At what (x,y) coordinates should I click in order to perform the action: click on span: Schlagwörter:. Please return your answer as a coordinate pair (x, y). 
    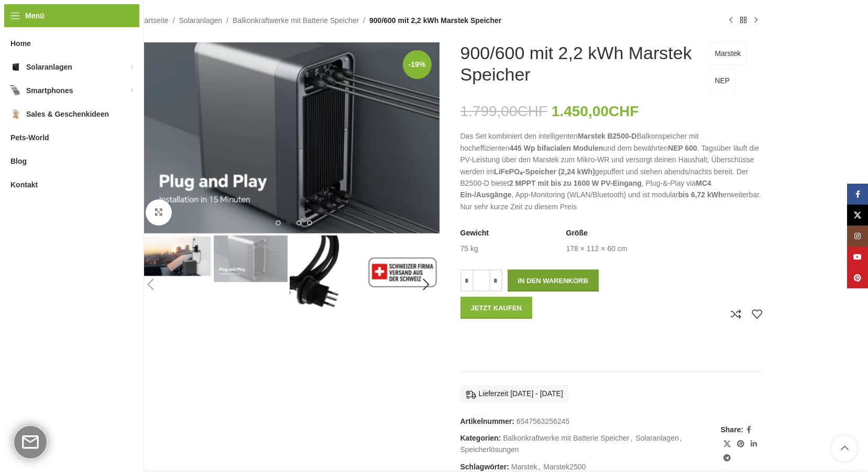
    Looking at the image, I should click on (485, 467).